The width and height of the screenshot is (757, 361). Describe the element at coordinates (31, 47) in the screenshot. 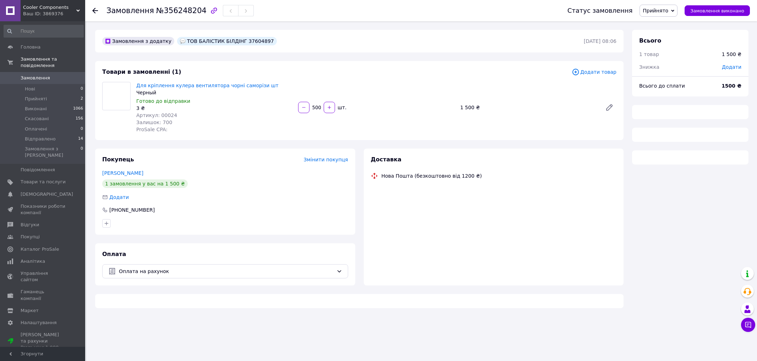

I see `span: Головна` at that location.